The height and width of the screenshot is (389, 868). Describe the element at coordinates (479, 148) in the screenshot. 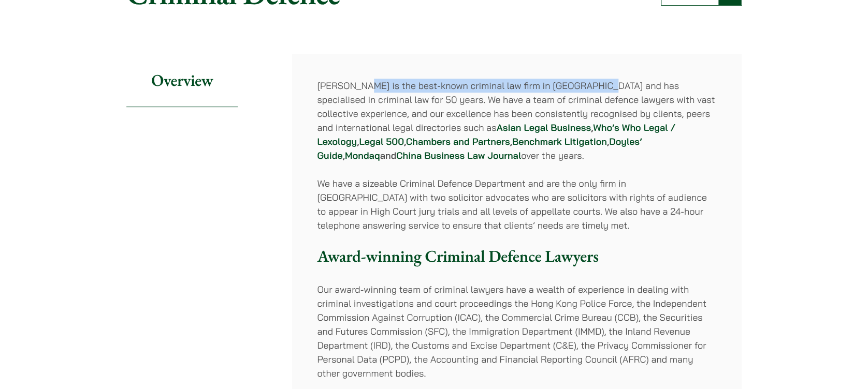

I see `strong: Doyles’ Guide` at that location.